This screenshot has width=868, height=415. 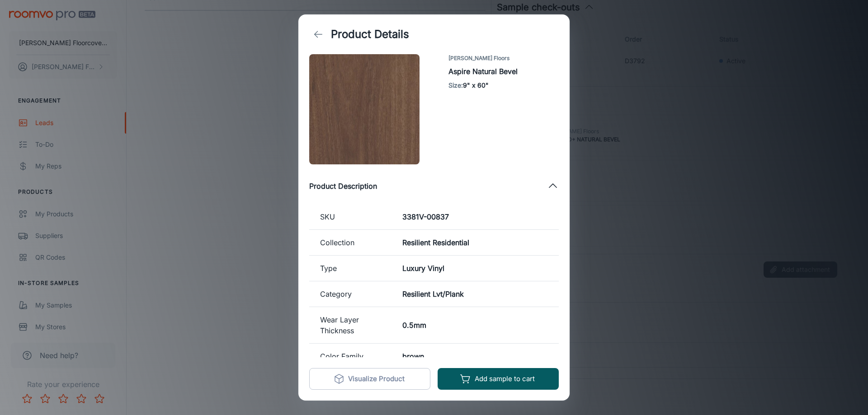 What do you see at coordinates (350, 243) in the screenshot?
I see `p: Collection` at bounding box center [350, 243].